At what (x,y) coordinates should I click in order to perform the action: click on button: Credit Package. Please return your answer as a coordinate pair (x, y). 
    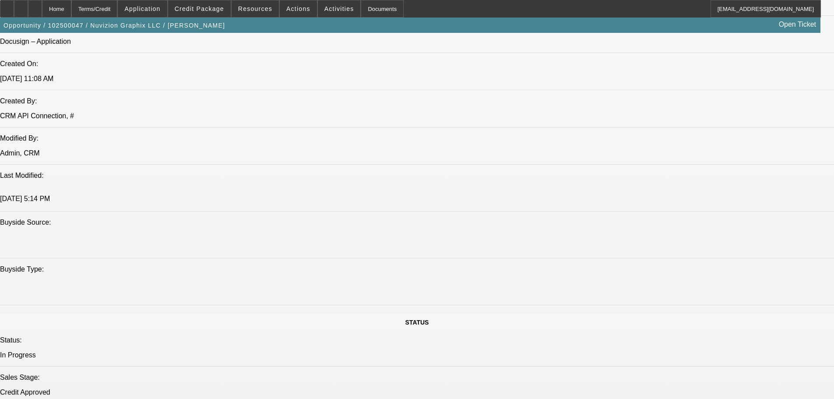
    Looking at the image, I should click on (199, 9).